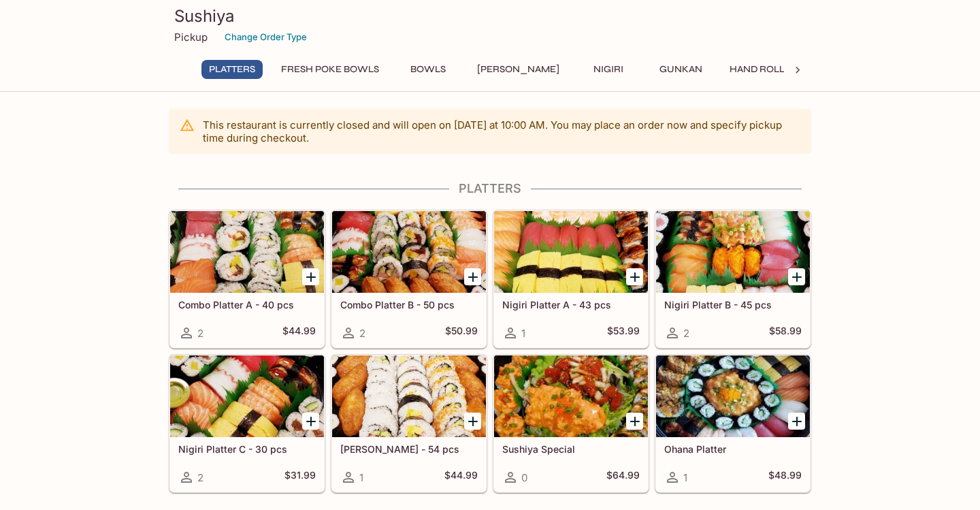 The width and height of the screenshot is (980, 510). What do you see at coordinates (524, 477) in the screenshot?
I see `span: 0` at bounding box center [524, 477].